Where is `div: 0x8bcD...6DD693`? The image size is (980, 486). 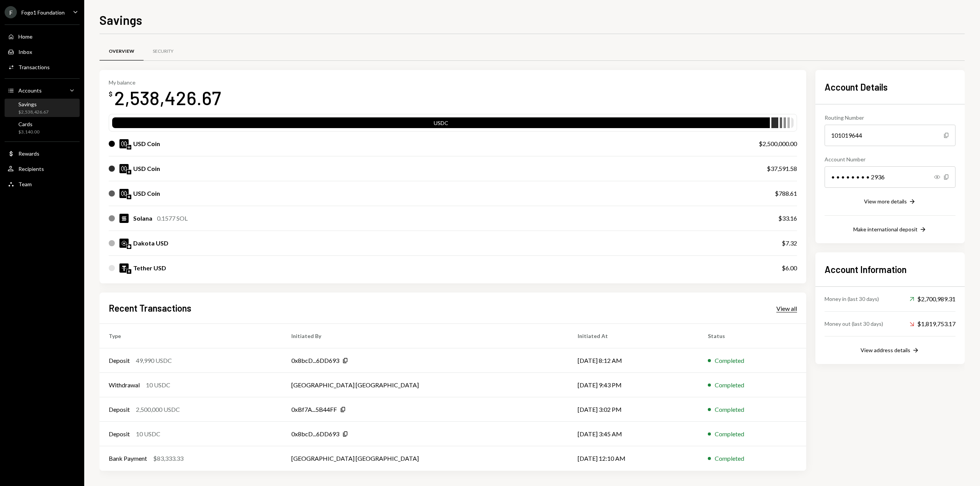
div: 0x8bcD...6DD693 is located at coordinates (315, 434).